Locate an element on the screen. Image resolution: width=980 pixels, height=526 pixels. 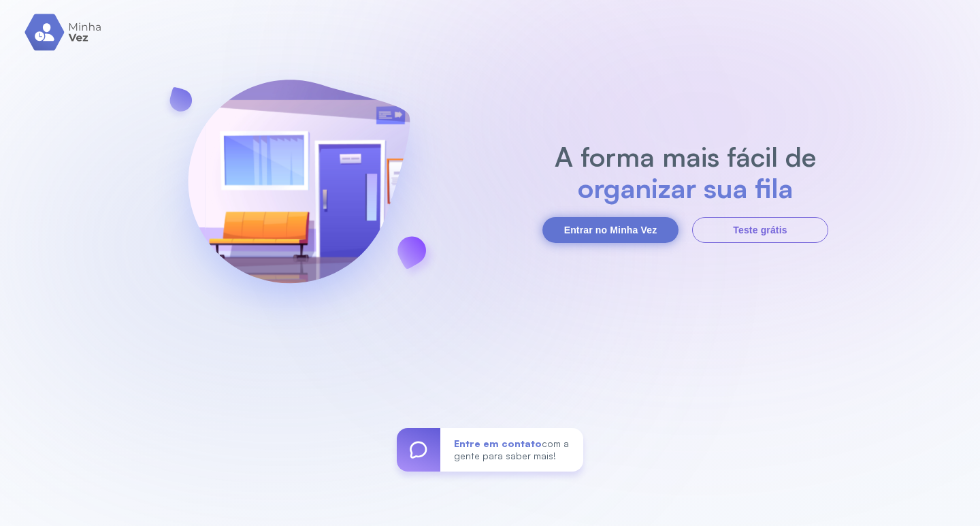
span: Entre em contato is located at coordinates (498, 443).